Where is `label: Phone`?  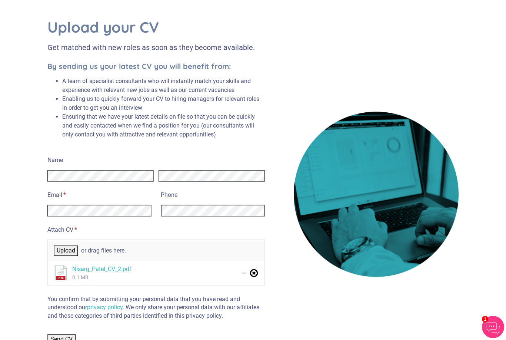
label: Phone is located at coordinates (213, 194).